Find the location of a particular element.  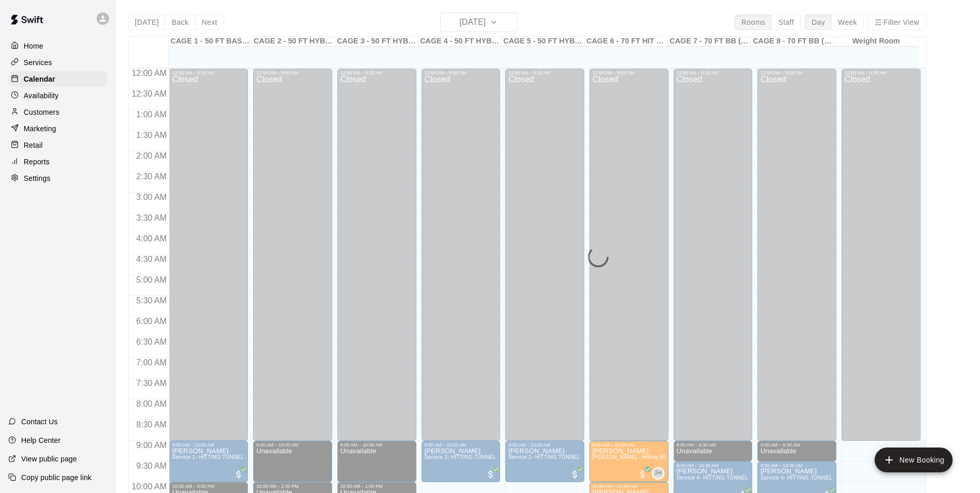

span: 8:00 AM is located at coordinates (152, 403).